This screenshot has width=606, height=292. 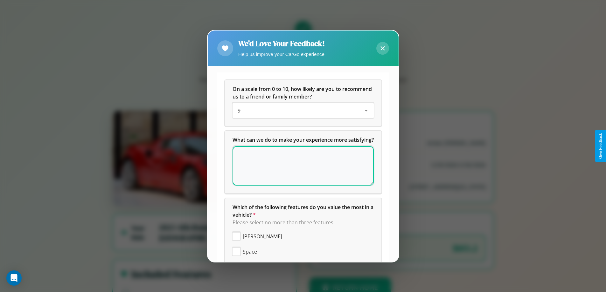 What do you see at coordinates (250, 252) in the screenshot?
I see `span: Space` at bounding box center [250, 252].